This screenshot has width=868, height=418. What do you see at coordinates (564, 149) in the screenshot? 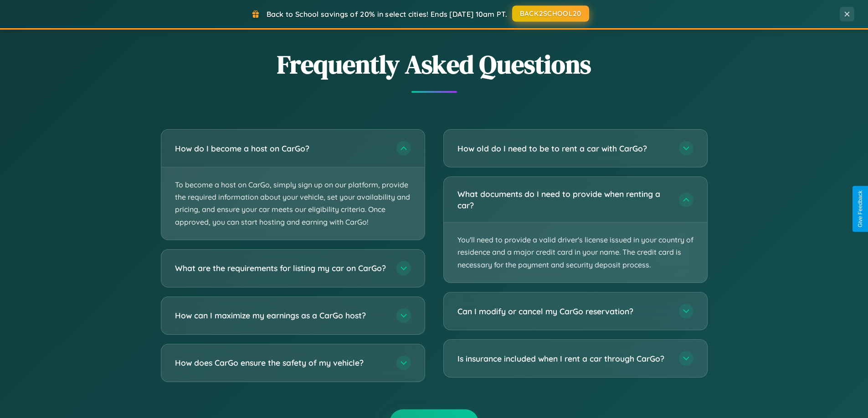
I see `h3: How old do I need to be to rent a car with CarGo?` at bounding box center [564, 149].